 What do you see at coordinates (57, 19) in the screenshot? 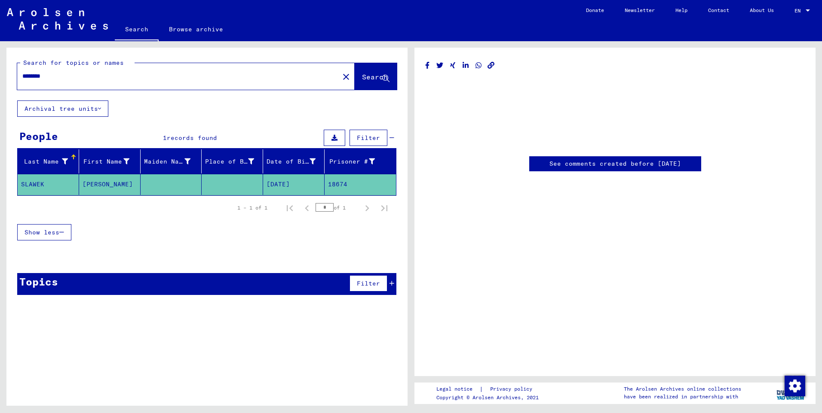
I see `img: Arolsen_neg.svg` at bounding box center [57, 19].